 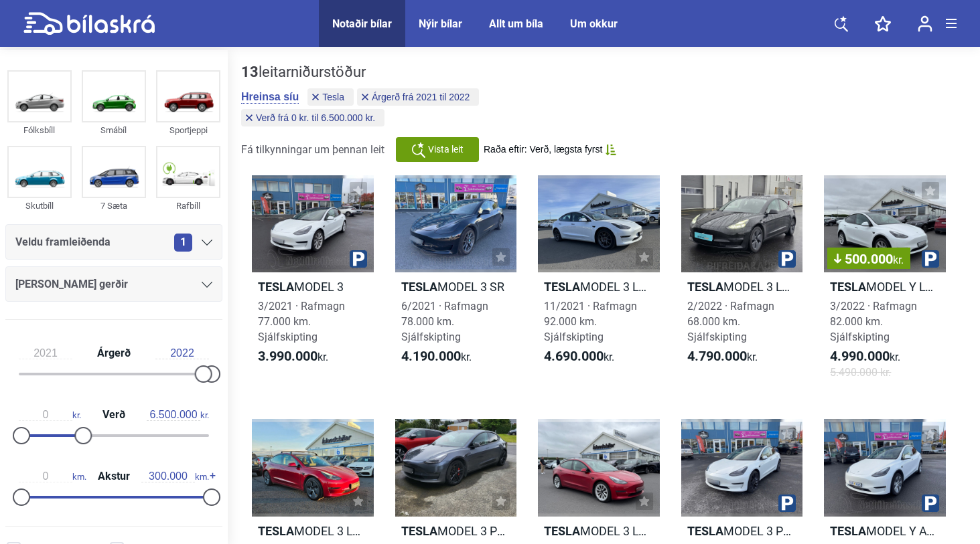 I want to click on a: TeslaMODEL 3 LONG RANGE AWD2/2022 · Rafmagn68.000 km. Sjálfskipting4.790.000kr., so click(x=742, y=283).